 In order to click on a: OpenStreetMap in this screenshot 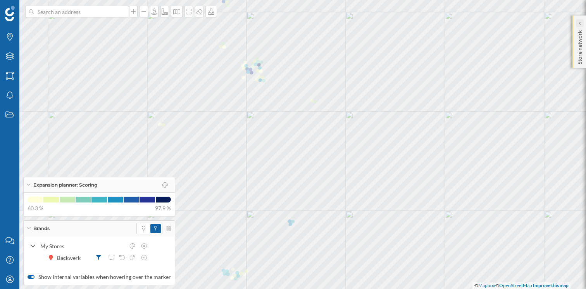, I will do `click(515, 285)`.